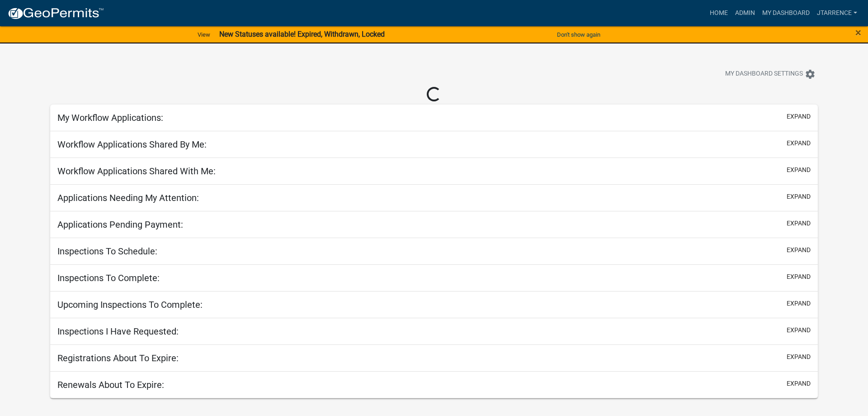 The image size is (868, 416). I want to click on a: View, so click(204, 35).